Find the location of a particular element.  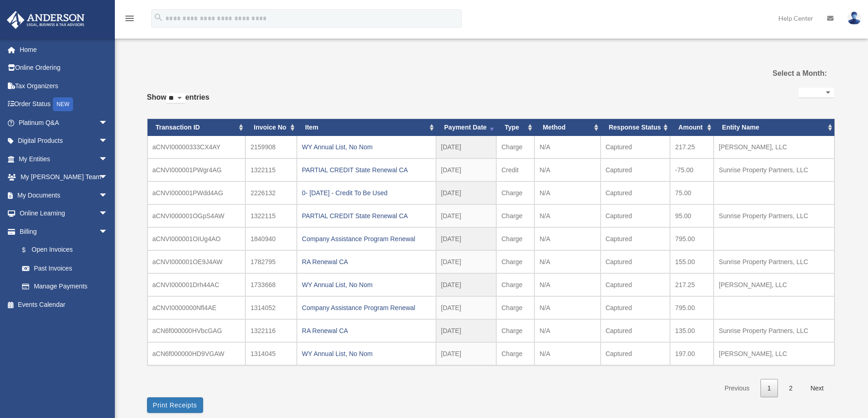

a: Past Invoices is located at coordinates (65, 268).